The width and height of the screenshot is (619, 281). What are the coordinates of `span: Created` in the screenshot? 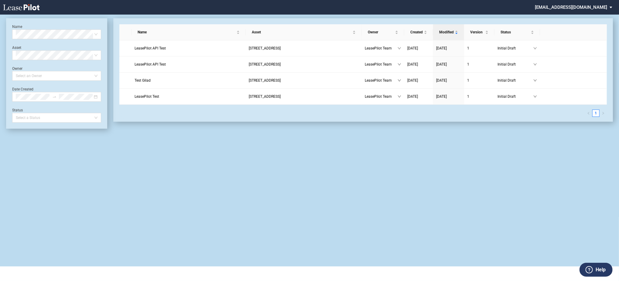 It's located at (416, 32).